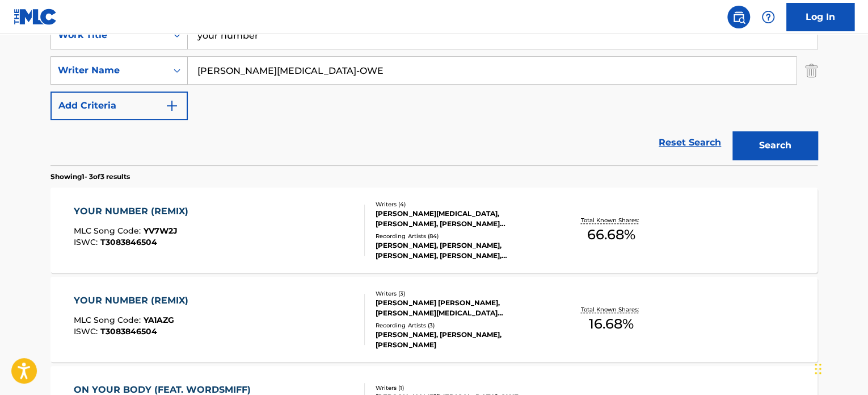 This screenshot has height=395, width=868. What do you see at coordinates (818, 368) in the screenshot?
I see `div: Drag` at bounding box center [818, 368].